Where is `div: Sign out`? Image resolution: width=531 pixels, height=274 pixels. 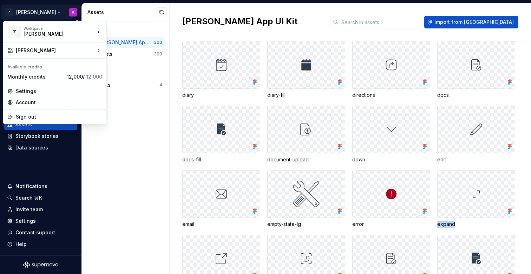 div: Sign out is located at coordinates (59, 117).